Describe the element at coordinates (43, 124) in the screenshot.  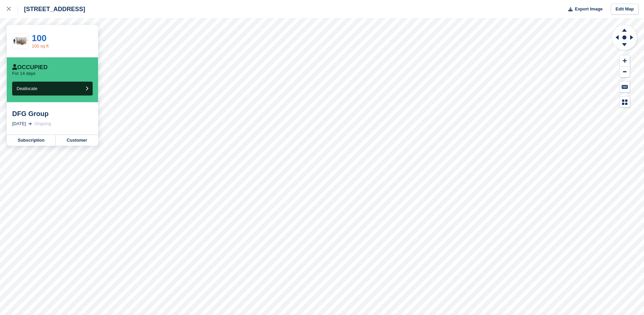
I see `div: Ongoing` at that location.